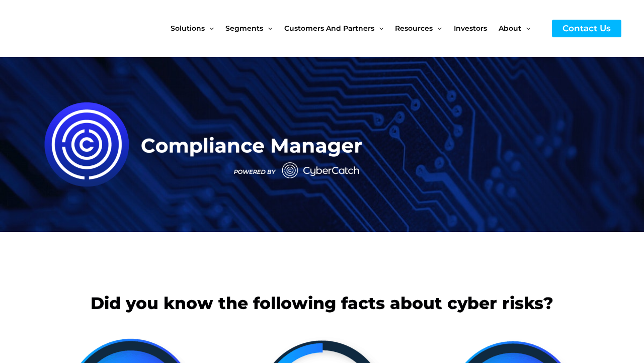 The image size is (644, 363). Describe the element at coordinates (188, 28) in the screenshot. I see `span: Solutions` at that location.